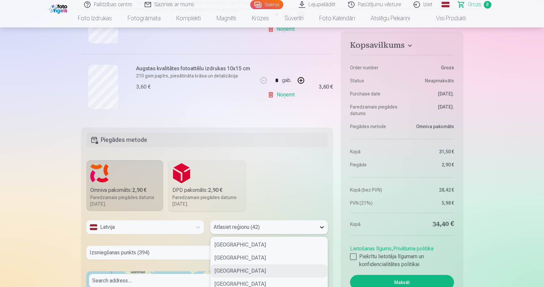 The width and height of the screenshot is (544, 287). What do you see at coordinates (374, 165) in the screenshot?
I see `dt: Piegāde` at bounding box center [374, 165].